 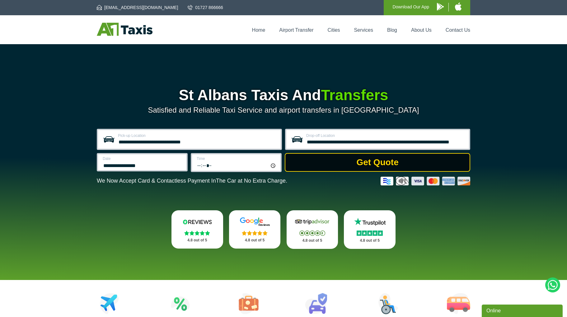 What do you see at coordinates (458, 30) in the screenshot?
I see `a: Contact Us` at bounding box center [458, 30].